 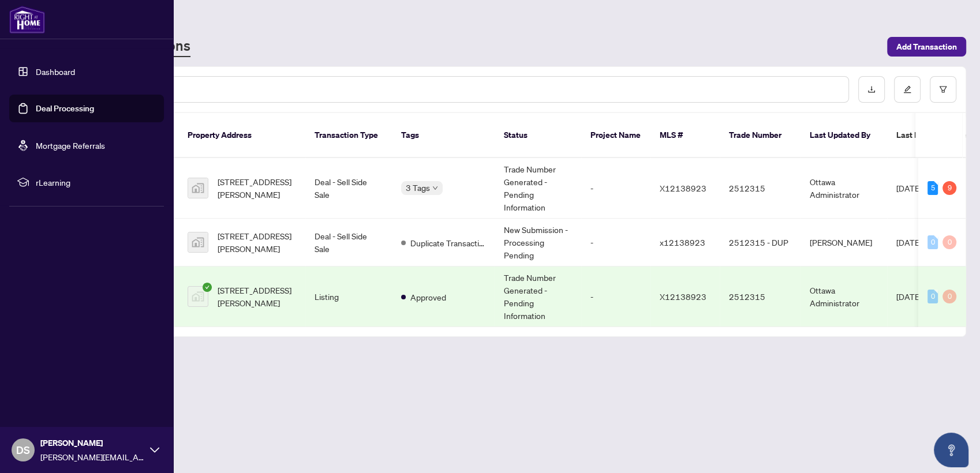 What do you see at coordinates (242, 136) in the screenshot?
I see `th: Property Address` at bounding box center [242, 136].